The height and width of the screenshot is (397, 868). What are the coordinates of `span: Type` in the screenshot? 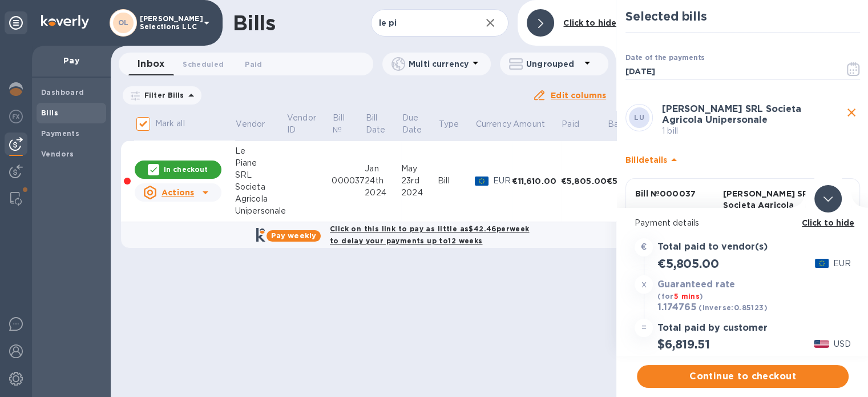 It's located at (457, 124).